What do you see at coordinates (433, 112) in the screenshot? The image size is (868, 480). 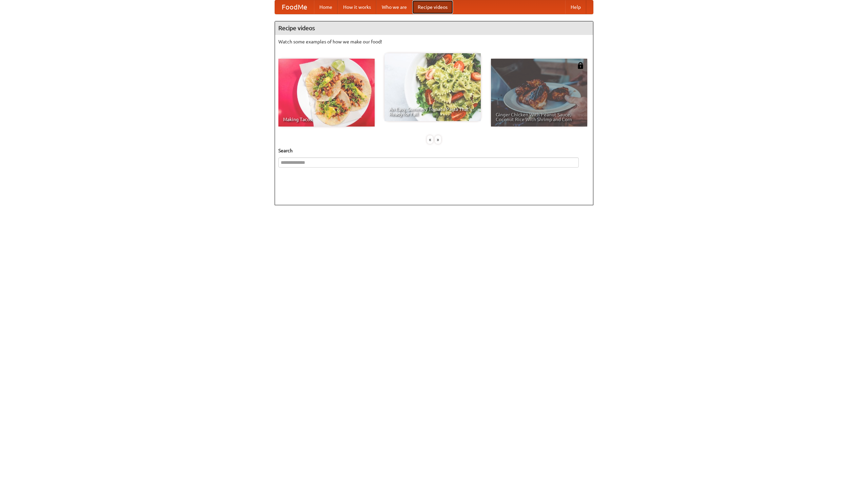 I see `span: An Easy, Summery Tomato Pasta That's Ready for Fall` at bounding box center [433, 112].